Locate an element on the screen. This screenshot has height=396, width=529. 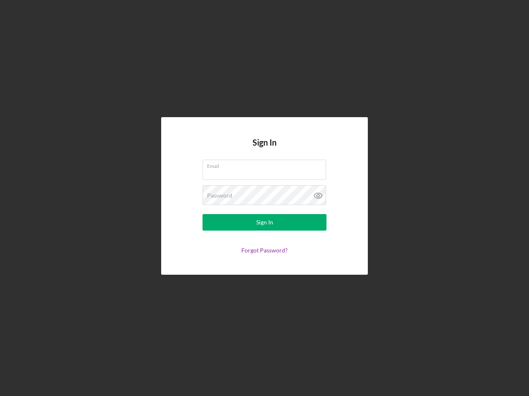
h4: Sign In is located at coordinates (264, 149).